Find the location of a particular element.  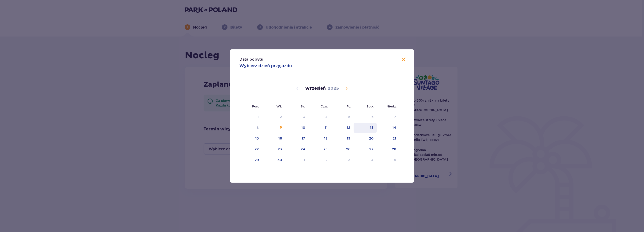

div: 24 is located at coordinates (303, 149).